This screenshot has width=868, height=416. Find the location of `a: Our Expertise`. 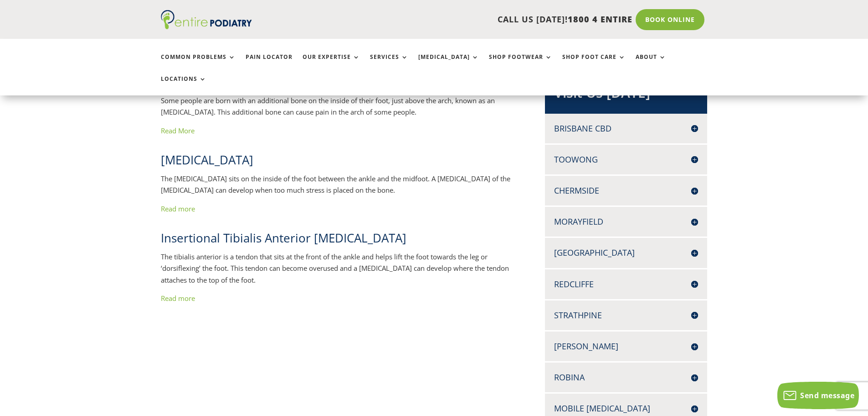

a: Our Expertise is located at coordinates (331, 64).